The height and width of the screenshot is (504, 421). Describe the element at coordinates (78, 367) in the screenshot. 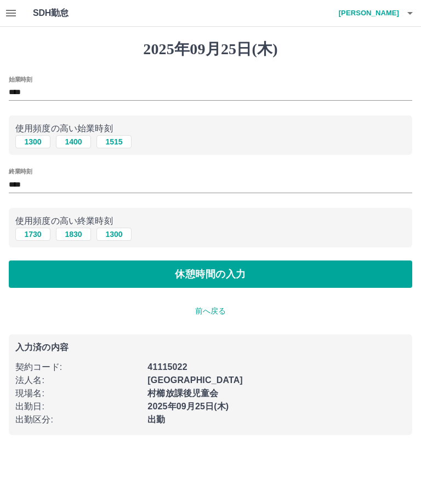

I see `p: 契約コード :` at that location.